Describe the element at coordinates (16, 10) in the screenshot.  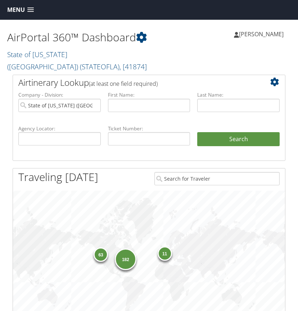
I see `span: Menu` at that location.